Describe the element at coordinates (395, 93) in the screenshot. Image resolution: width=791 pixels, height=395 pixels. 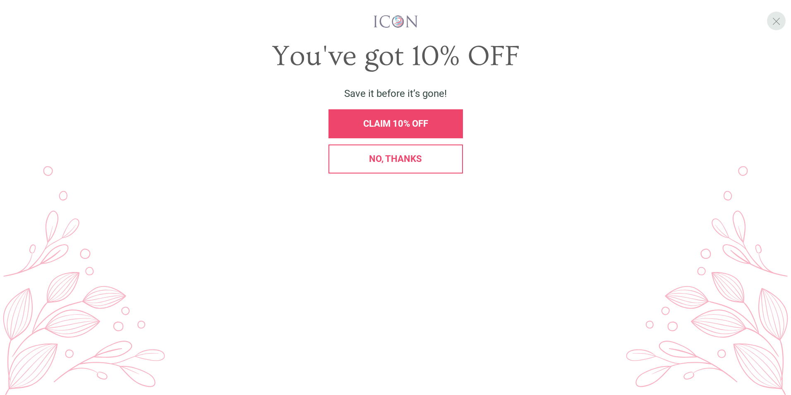
I see `span: Save it before it’s gone!` at that location.